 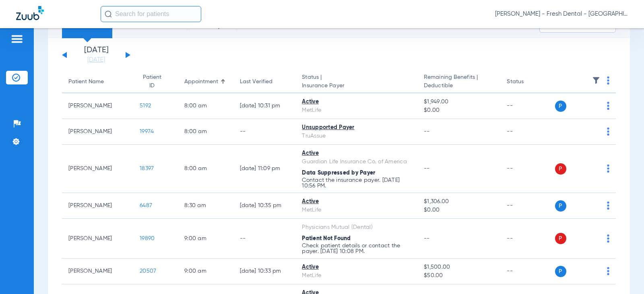 What do you see at coordinates (326, 239) in the screenshot?
I see `span: Patient Not Found` at bounding box center [326, 239].